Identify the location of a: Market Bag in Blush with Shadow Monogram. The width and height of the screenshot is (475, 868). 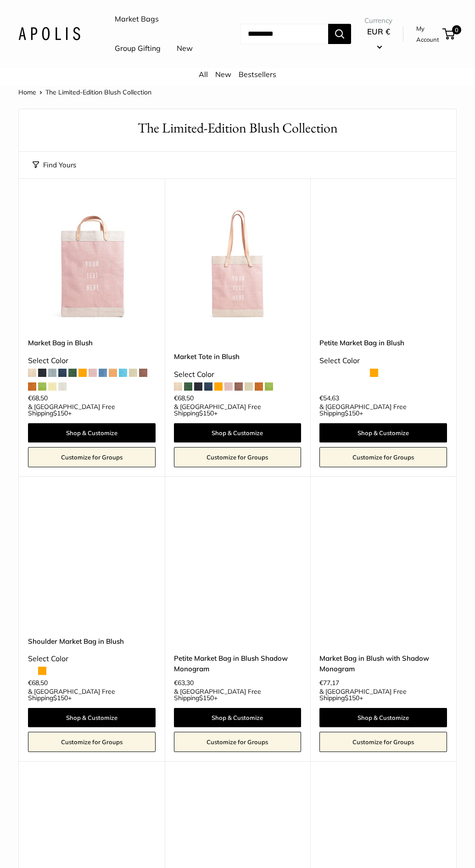
(383, 663).